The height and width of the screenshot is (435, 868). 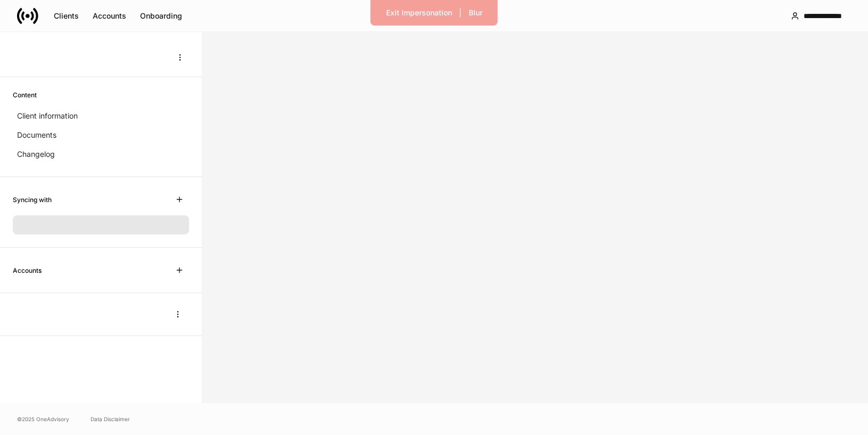 What do you see at coordinates (476, 12) in the screenshot?
I see `button: Blur` at bounding box center [476, 12].